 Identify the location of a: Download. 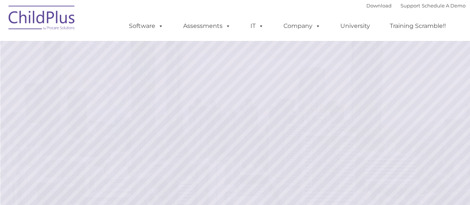
(379, 6).